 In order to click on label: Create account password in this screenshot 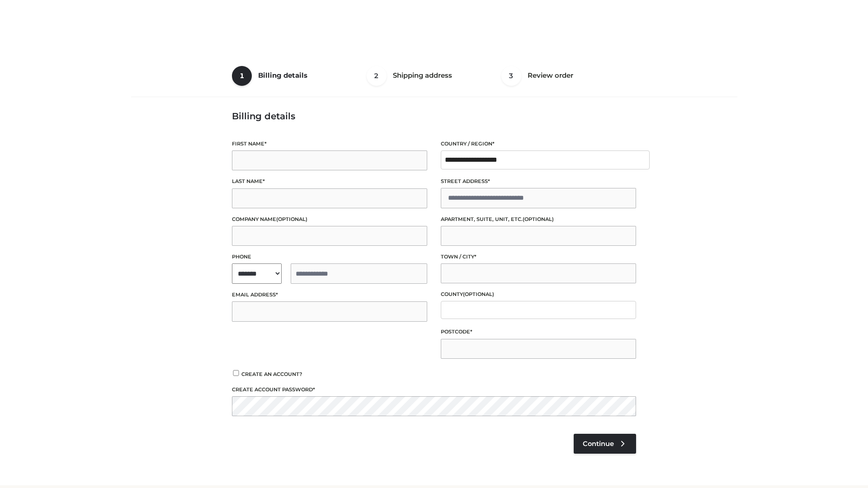, I will do `click(434, 389)`.